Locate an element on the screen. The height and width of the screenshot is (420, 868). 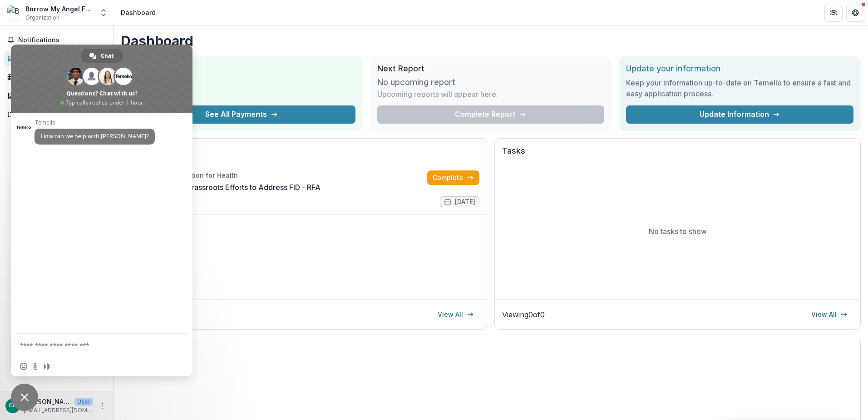
button: Open entity switcher is located at coordinates (103, 13).